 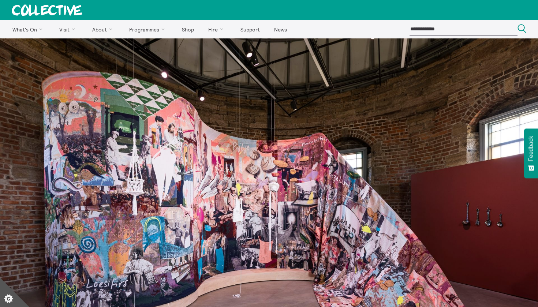 I want to click on a: News, so click(x=280, y=29).